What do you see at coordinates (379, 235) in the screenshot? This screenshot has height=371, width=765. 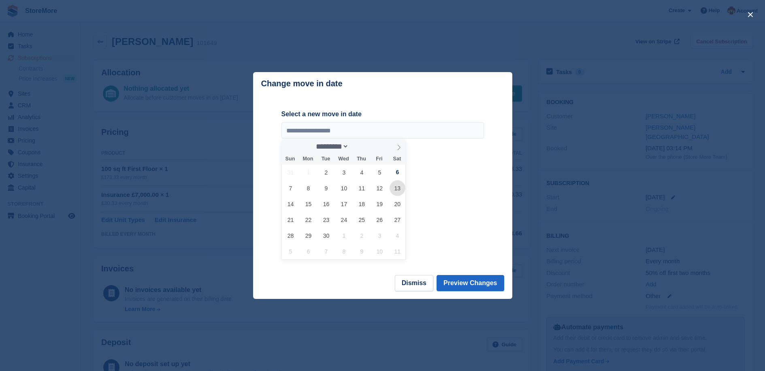 I see `span: October 3, 2025` at bounding box center [379, 235].